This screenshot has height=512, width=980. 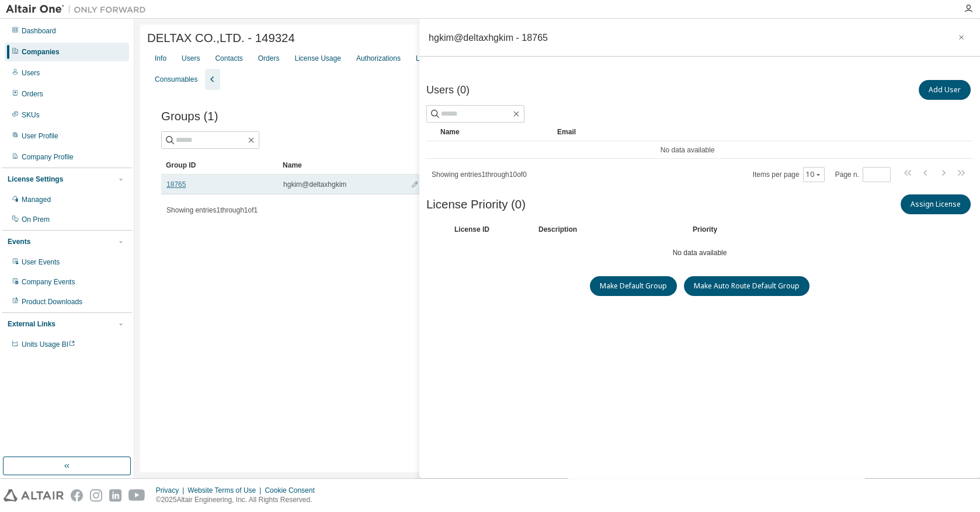 What do you see at coordinates (221, 38) in the screenshot?
I see `span: DELTAX CO.,LTD. - 149324` at bounding box center [221, 38].